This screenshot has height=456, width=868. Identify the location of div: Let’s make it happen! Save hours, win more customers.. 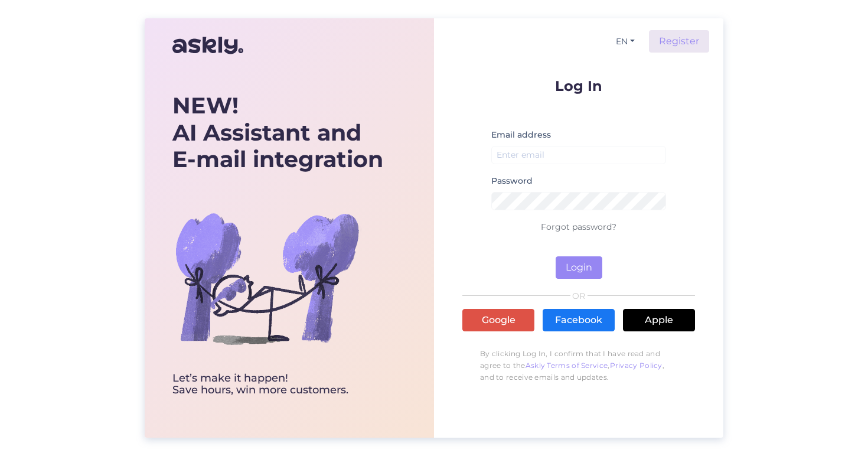
(277, 384).